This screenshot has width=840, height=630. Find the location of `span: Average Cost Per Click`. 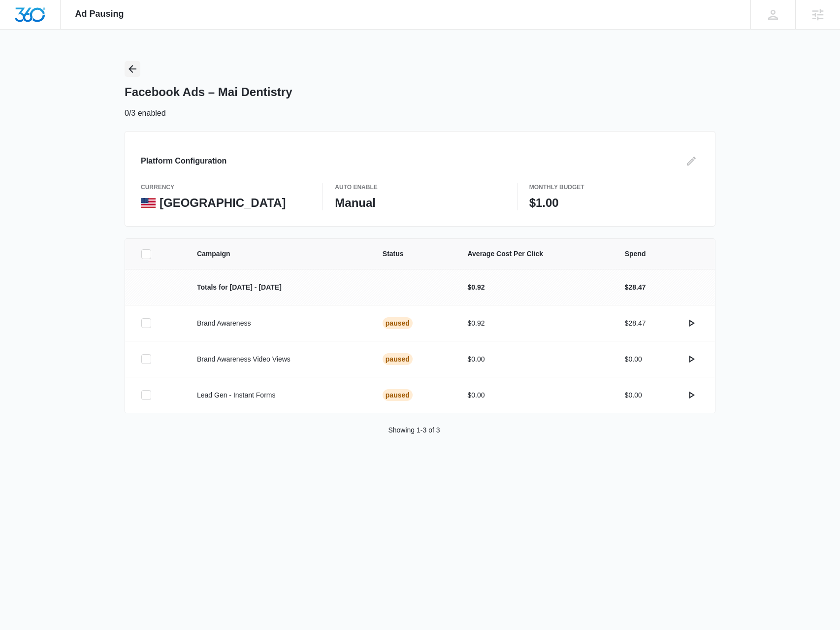

span: Average Cost Per Click is located at coordinates (534, 253).